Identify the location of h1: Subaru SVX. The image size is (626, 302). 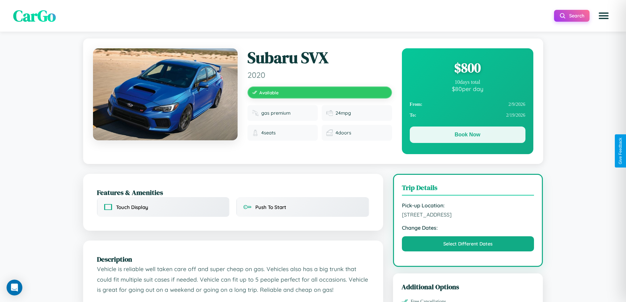
(320, 58).